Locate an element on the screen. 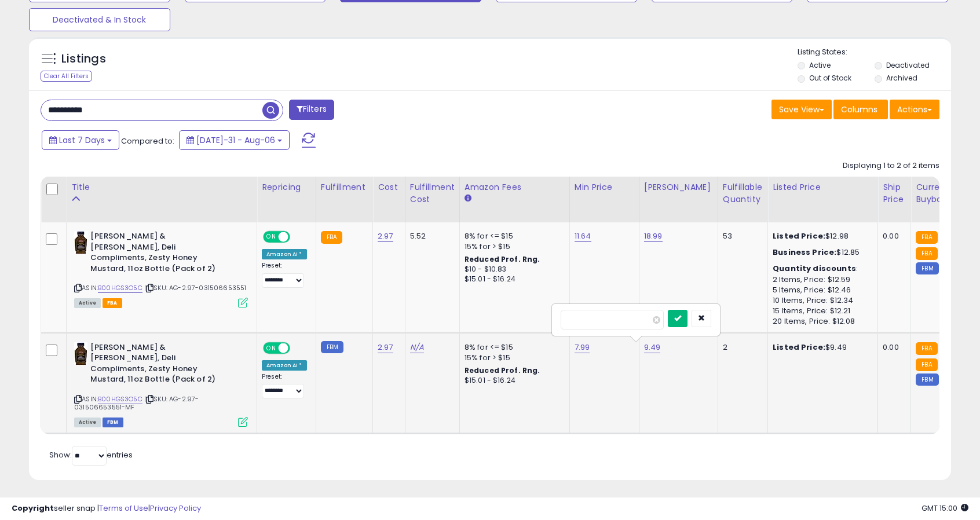  label: Deactivated is located at coordinates (908, 65).